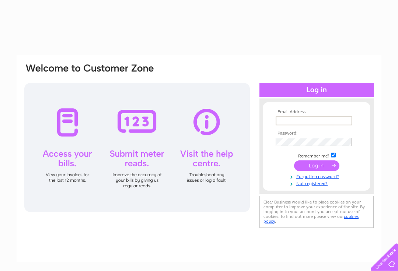 The height and width of the screenshot is (271, 398). I want to click on th: Email Address:, so click(317, 112).